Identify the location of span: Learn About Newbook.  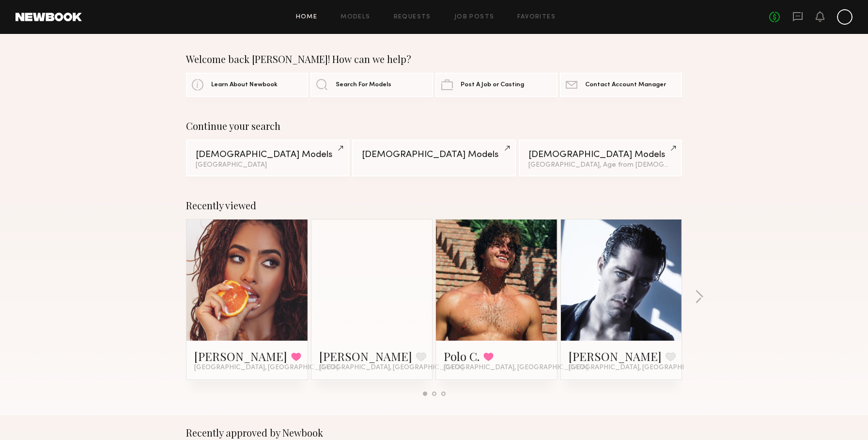
(244, 85).